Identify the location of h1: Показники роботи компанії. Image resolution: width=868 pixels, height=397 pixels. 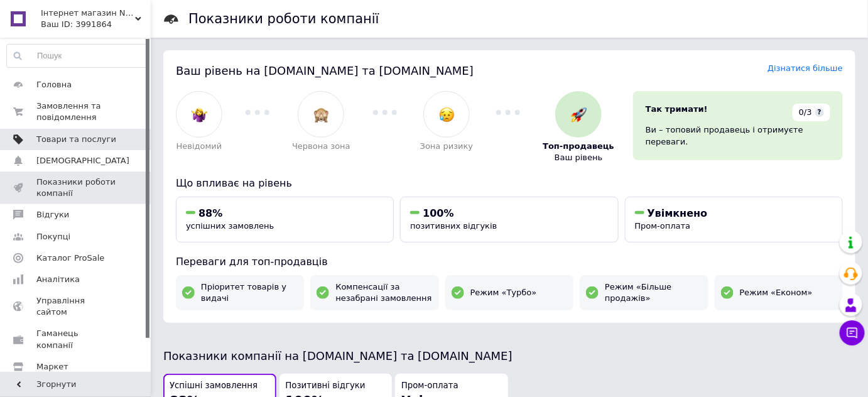
(284, 19).